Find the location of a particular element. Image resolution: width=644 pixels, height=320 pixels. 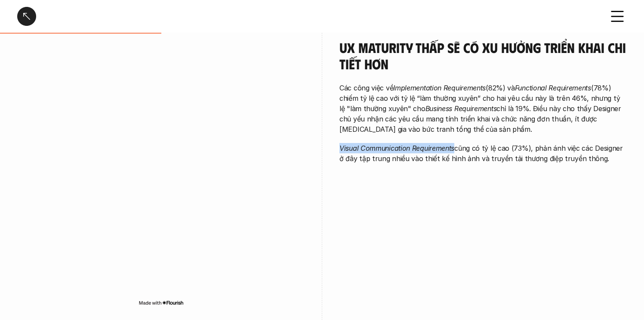

h4: UX Maturity thấp sẽ có xu hưởng triển khai chi tiết hơn is located at coordinates (483, 55).